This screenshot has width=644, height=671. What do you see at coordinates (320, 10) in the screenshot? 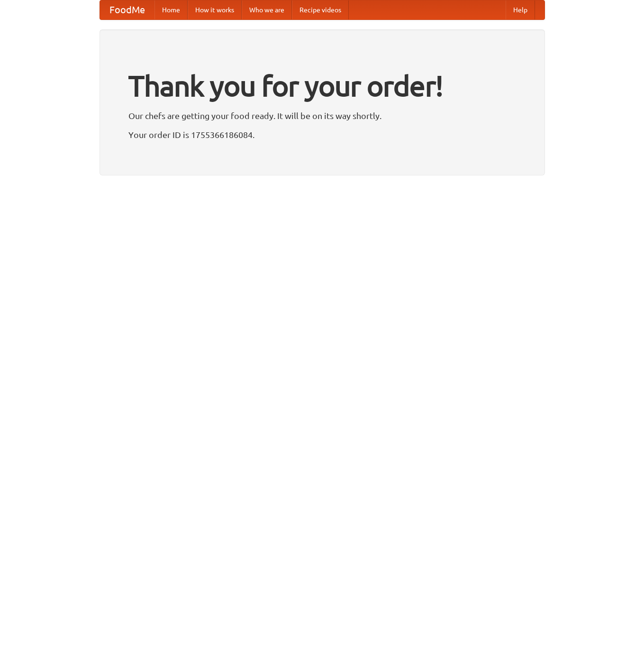
I see `a: Recipe videos` at bounding box center [320, 10].